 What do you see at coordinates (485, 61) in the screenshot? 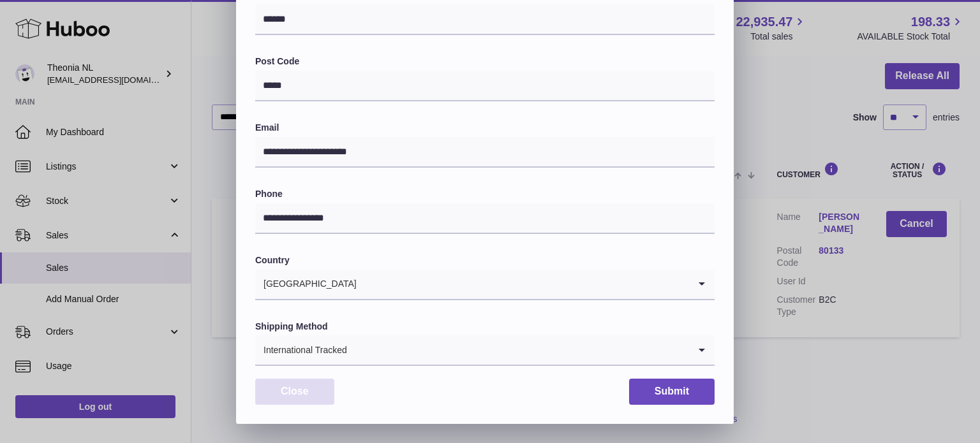
I see `label: Post Code` at bounding box center [485, 61].